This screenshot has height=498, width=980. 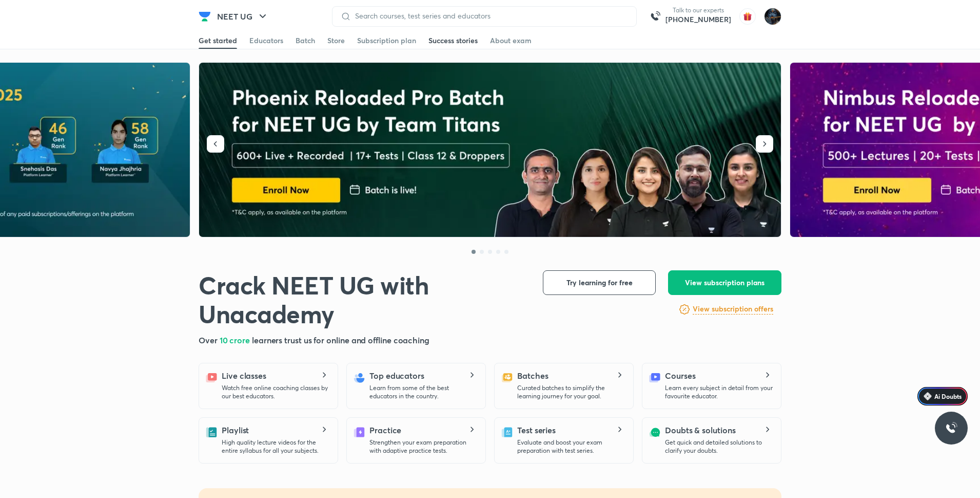 What do you see at coordinates (244, 376) in the screenshot?
I see `h5: Live classes` at bounding box center [244, 376].